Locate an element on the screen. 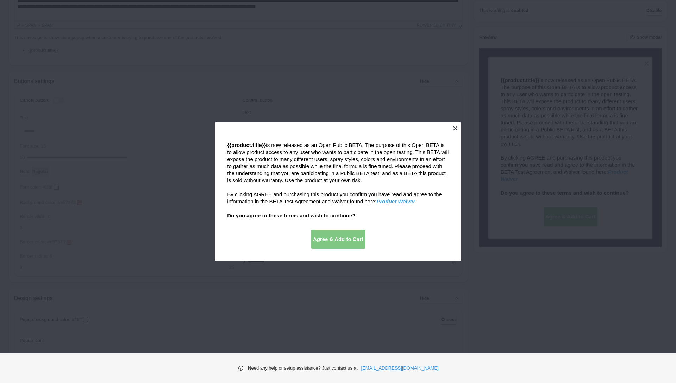  span: {{product.title}} is located at coordinates (247, 145).